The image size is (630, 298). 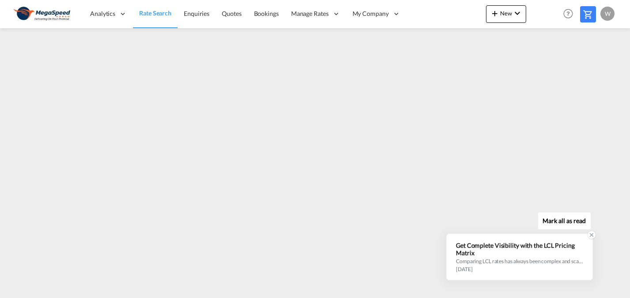 What do you see at coordinates (370, 14) in the screenshot?
I see `span: My Company` at bounding box center [370, 14].